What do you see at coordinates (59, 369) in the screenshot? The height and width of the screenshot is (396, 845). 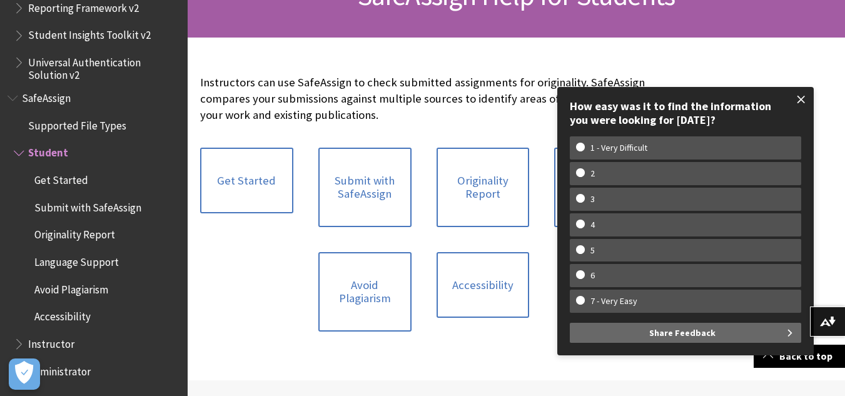 I see `span: Administrator` at bounding box center [59, 369].